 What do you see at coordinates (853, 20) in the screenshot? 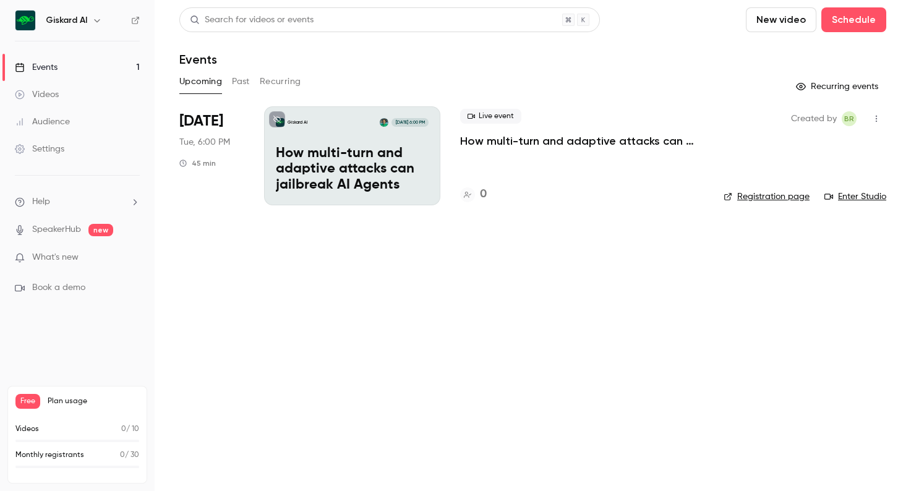
I see `button: Schedule` at bounding box center [853, 20].